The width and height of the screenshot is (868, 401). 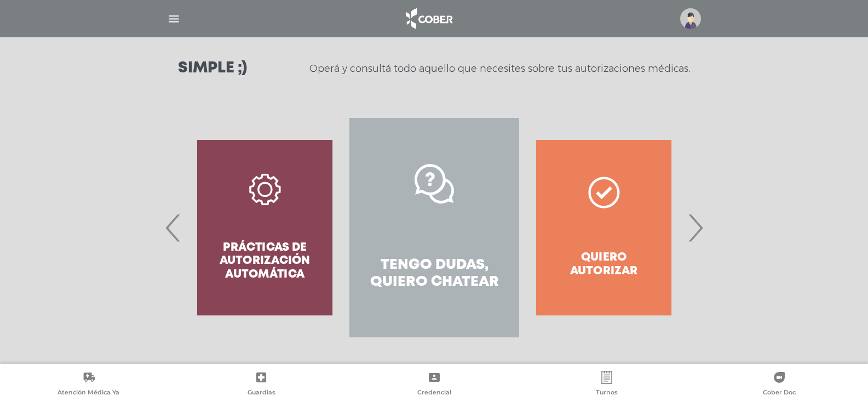 What do you see at coordinates (261, 384) in the screenshot?
I see `a: Guardias` at bounding box center [261, 384].